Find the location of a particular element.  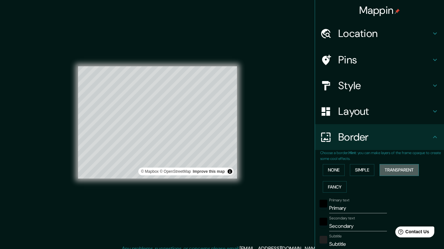

label: Primary text is located at coordinates (339, 200).